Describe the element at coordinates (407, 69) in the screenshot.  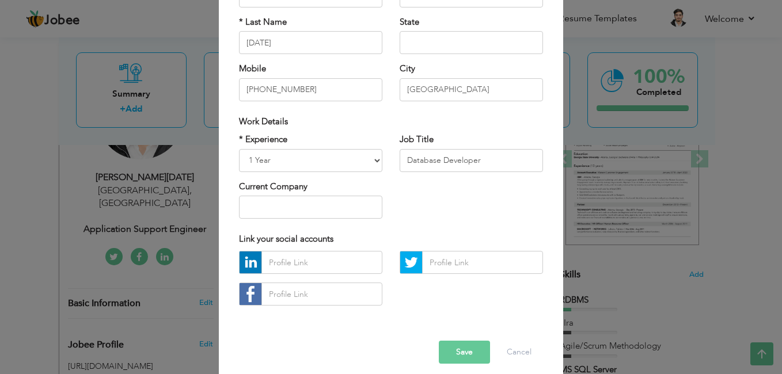
I see `label: City` at that location.